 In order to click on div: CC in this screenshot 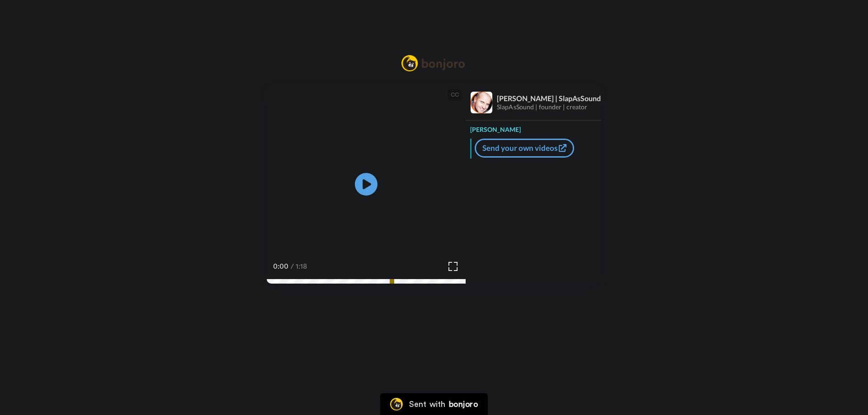, I will do `click(455, 95)`.